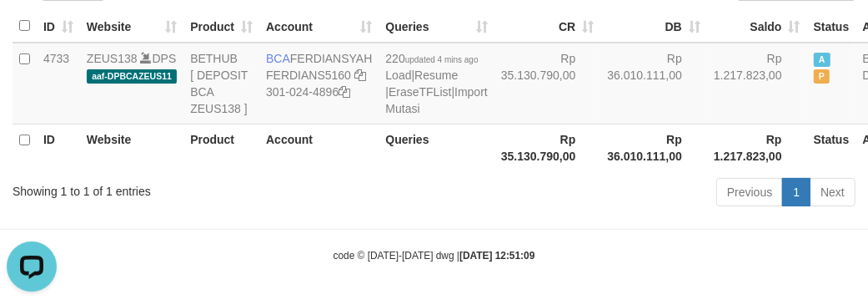 The height and width of the screenshot is (305, 868). I want to click on td: FERDIANSYAH 301-024-4896, so click(319, 83).